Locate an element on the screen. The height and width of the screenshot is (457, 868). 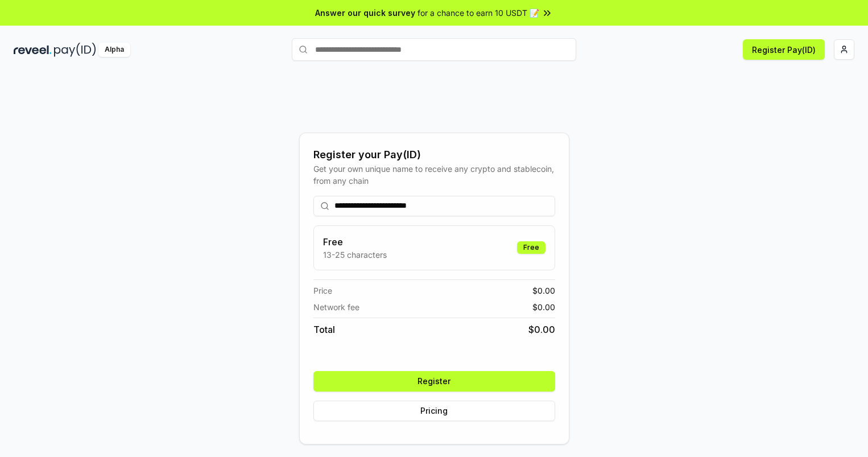
div: Register your Pay(ID) is located at coordinates (434, 155).